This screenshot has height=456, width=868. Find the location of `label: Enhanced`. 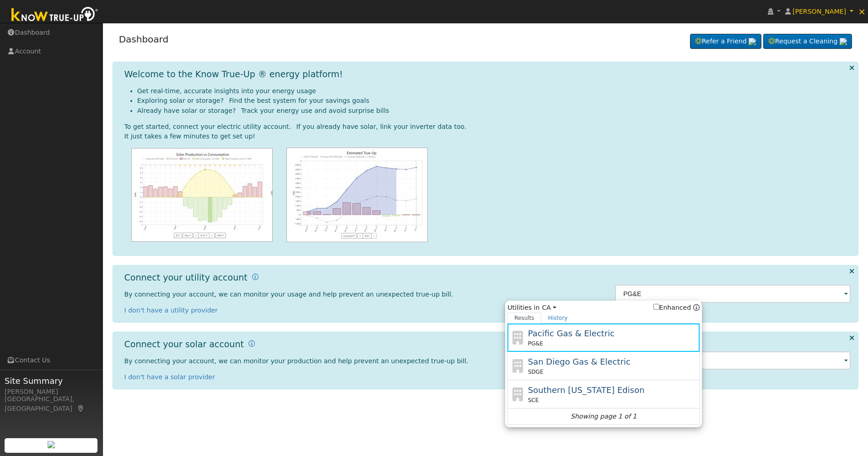

label: Enhanced is located at coordinates (672, 307).